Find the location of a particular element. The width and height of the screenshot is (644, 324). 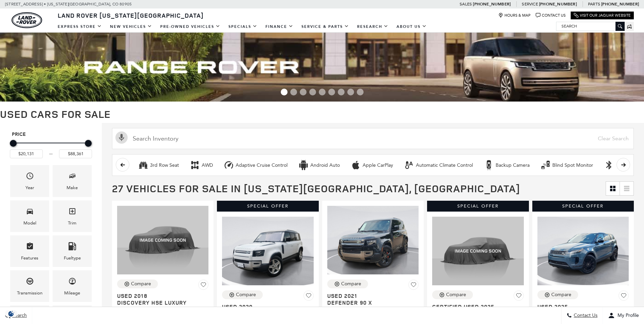

a: Finance is located at coordinates (279, 26).